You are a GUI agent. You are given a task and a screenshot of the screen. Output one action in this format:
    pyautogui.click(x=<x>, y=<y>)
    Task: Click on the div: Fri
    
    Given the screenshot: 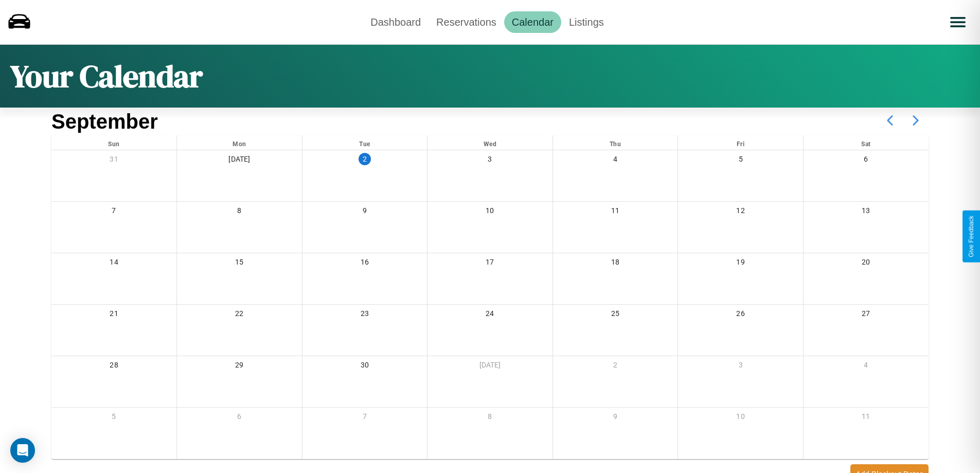 What is the action you would take?
    pyautogui.click(x=741, y=143)
    